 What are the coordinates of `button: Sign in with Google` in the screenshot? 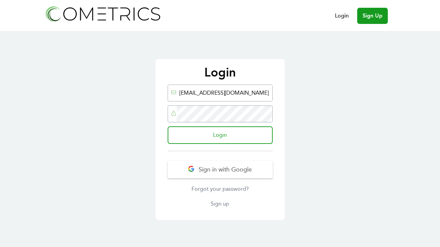 It's located at (220, 169).